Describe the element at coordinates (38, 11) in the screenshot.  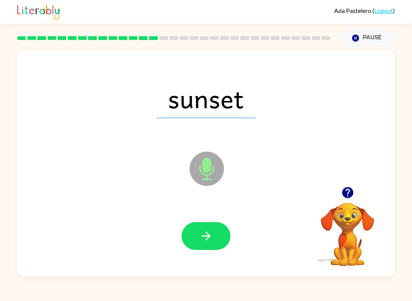
I see `img: Literably` at that location.